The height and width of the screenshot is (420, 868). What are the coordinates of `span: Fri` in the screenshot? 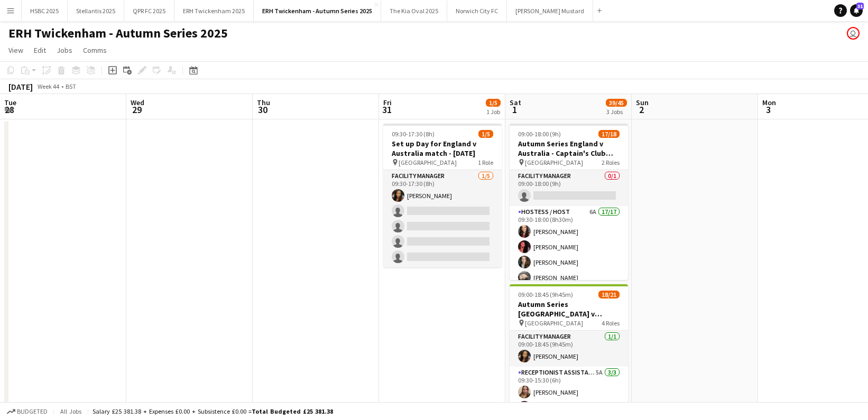 It's located at (388, 103).